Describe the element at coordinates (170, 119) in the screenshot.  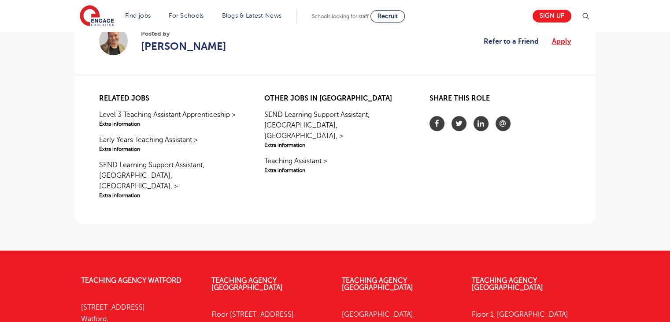
I see `a: Level 3 Teaching Assistant Apprenticeship >Extra information` at that location.